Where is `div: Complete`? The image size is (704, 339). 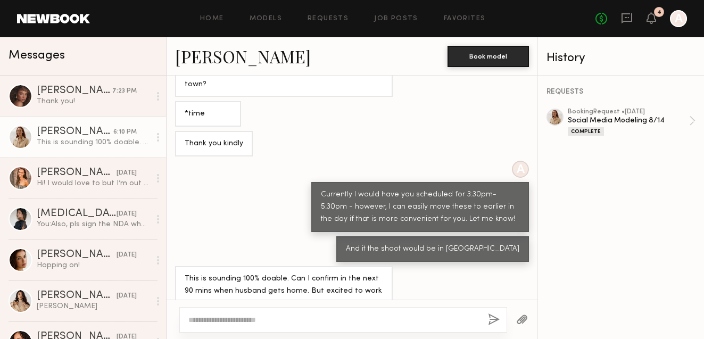
div: Complete is located at coordinates (586, 131).